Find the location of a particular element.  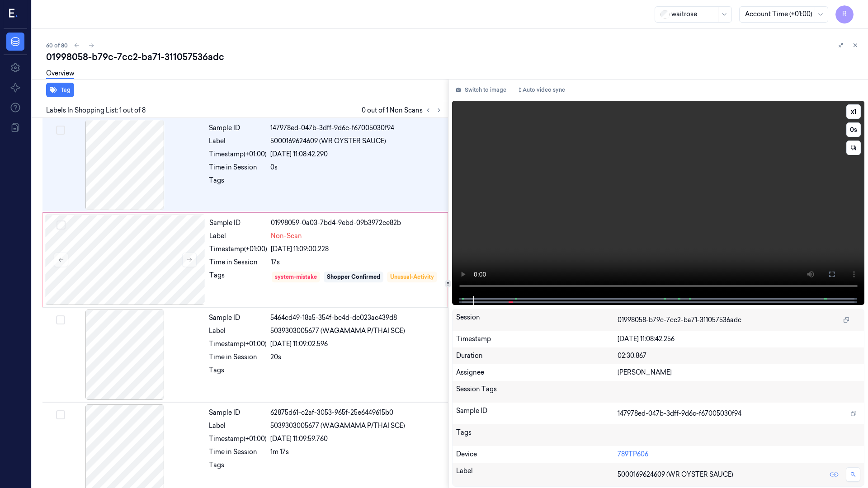

div: 62875d61-c2af-3053-965f-25e6449615b0 is located at coordinates (356, 413).